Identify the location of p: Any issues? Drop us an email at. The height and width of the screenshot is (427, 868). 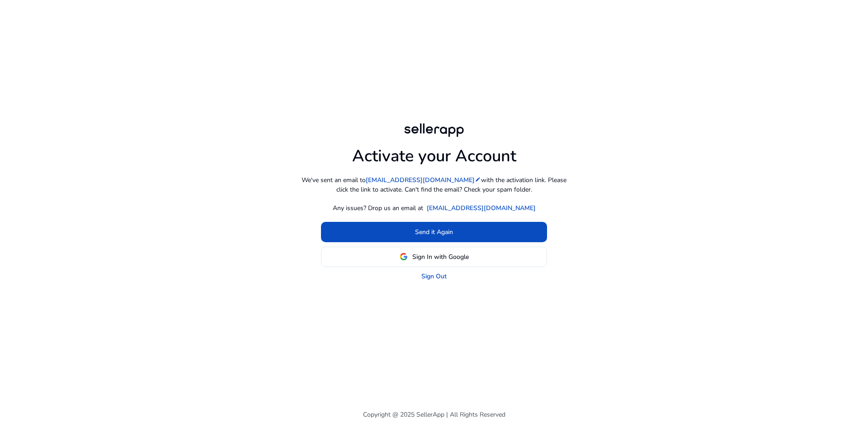
(378, 208).